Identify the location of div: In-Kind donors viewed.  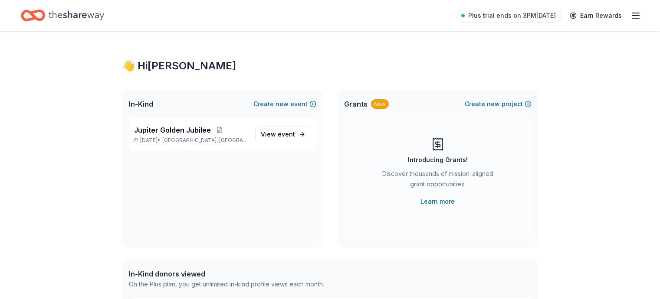
(227, 274).